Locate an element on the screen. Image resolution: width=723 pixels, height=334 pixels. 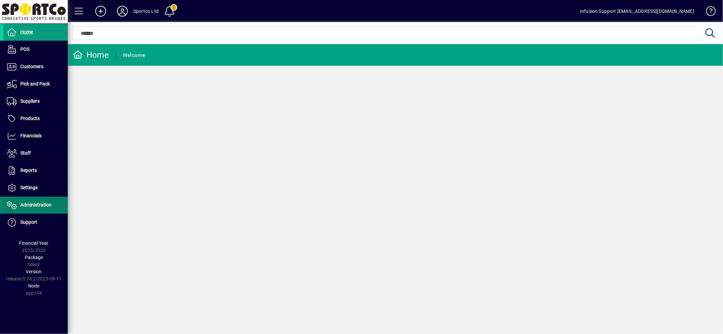
a: Settings is located at coordinates (36, 188).